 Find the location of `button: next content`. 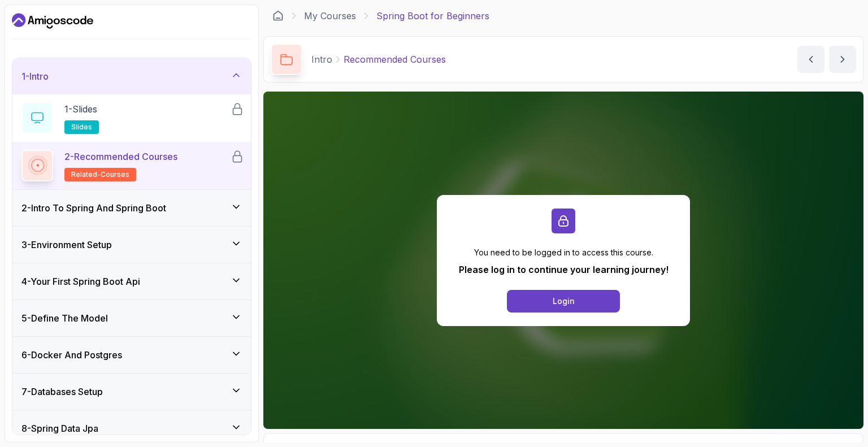

button: next content is located at coordinates (843, 60).